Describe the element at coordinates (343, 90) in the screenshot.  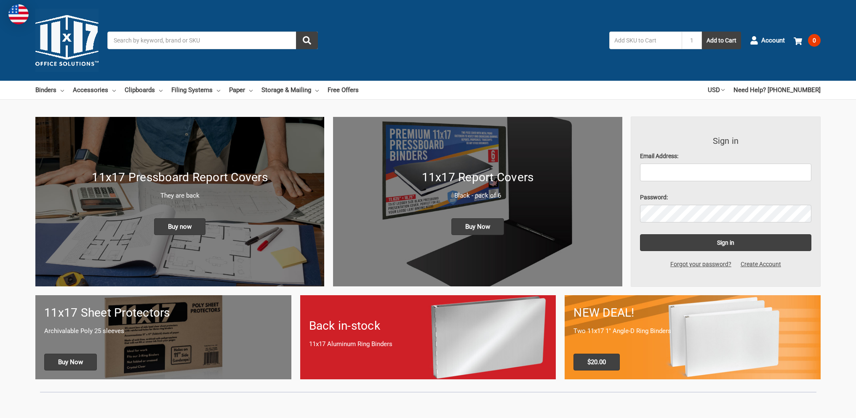
I see `a: Free Offers` at that location.